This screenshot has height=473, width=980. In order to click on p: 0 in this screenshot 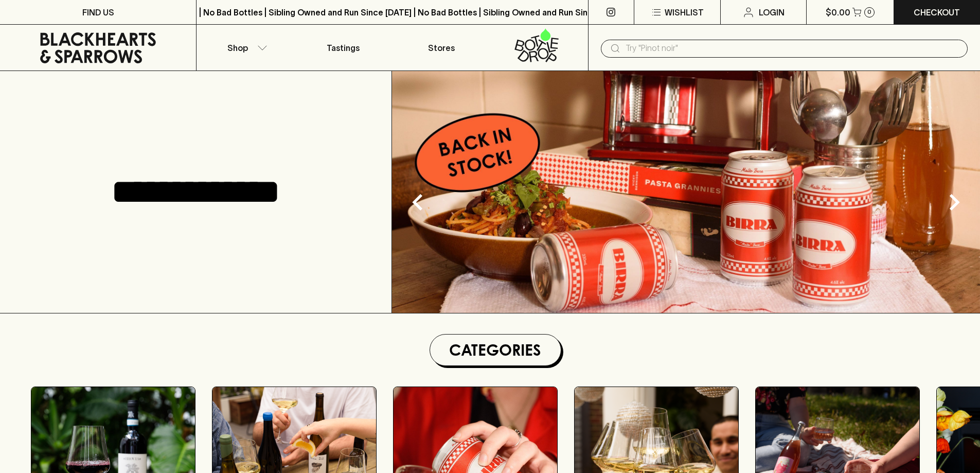, I will do `click(870, 12)`.